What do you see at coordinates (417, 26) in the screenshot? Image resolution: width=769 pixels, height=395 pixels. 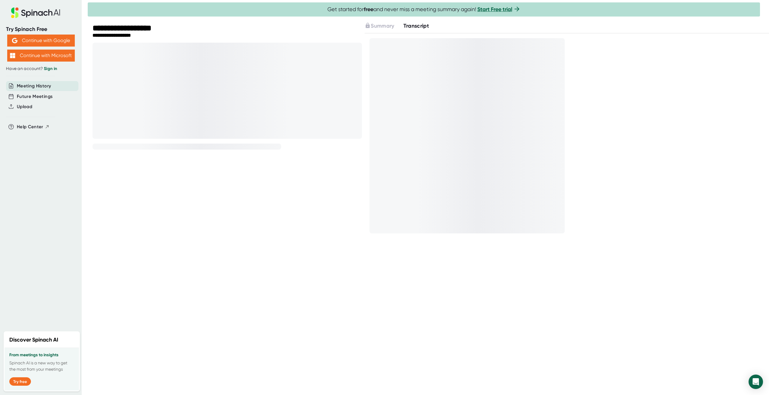 I see `button: Transcript` at bounding box center [417, 26].